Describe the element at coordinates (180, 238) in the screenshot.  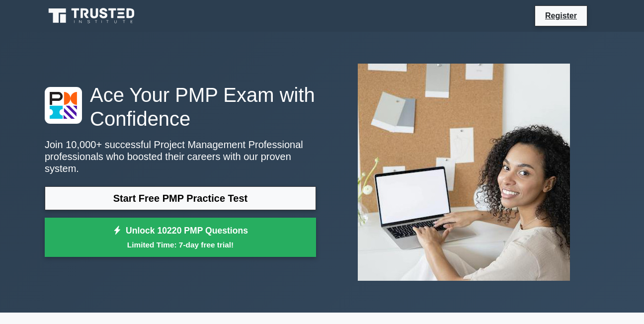
I see `a: Unlock 10220 PMP QuestionsLimited Time: 7-day free trial!` at that location.